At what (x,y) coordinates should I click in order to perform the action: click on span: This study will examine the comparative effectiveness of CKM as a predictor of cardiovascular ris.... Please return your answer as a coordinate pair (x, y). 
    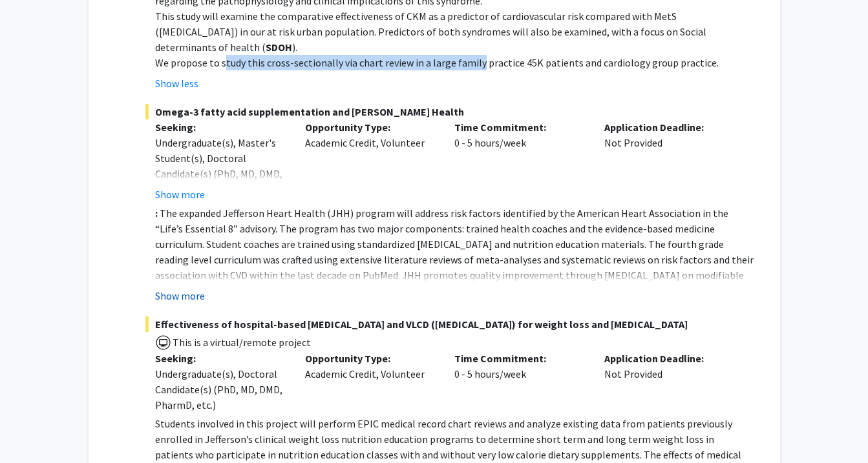
    Looking at the image, I should click on (430, 31).